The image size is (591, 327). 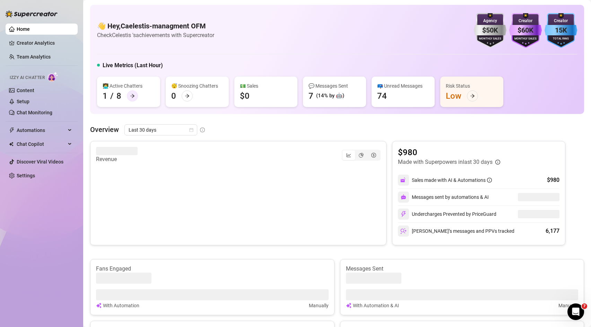 What do you see at coordinates (374, 155) in the screenshot?
I see `span: dollar-circle` at bounding box center [374, 155].